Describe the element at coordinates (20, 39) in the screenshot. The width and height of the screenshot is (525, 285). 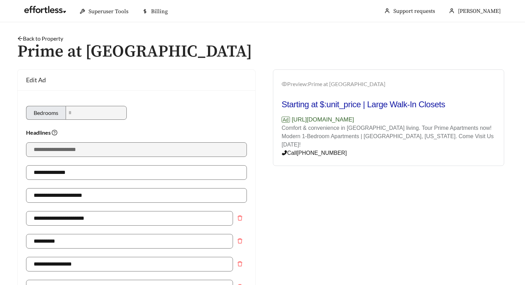
I see `span: arrow-left` at that location.